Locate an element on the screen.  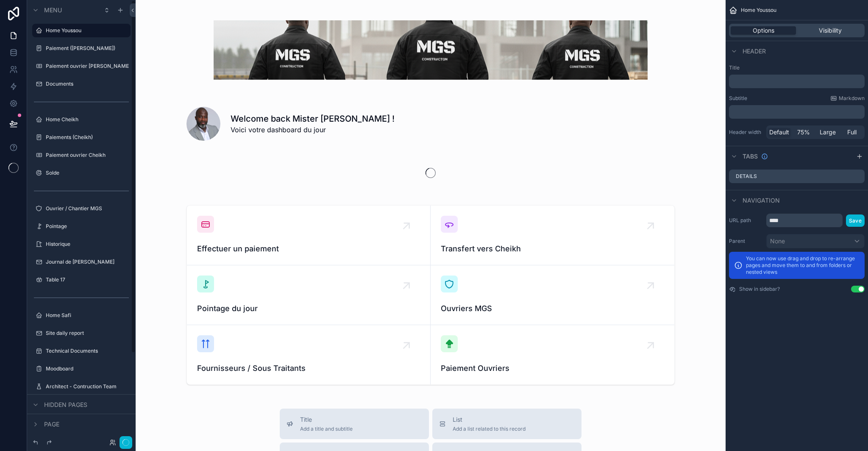
span: Options is located at coordinates (763, 30).